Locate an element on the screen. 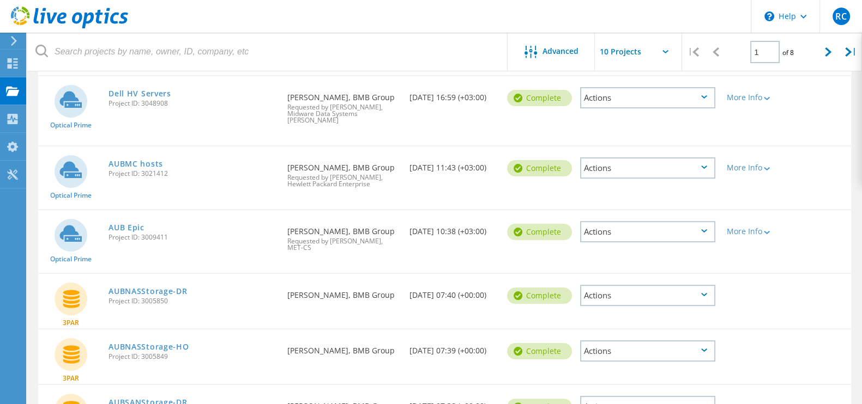 The height and width of the screenshot is (404, 862). a: AUB Epic is located at coordinates (126, 228).